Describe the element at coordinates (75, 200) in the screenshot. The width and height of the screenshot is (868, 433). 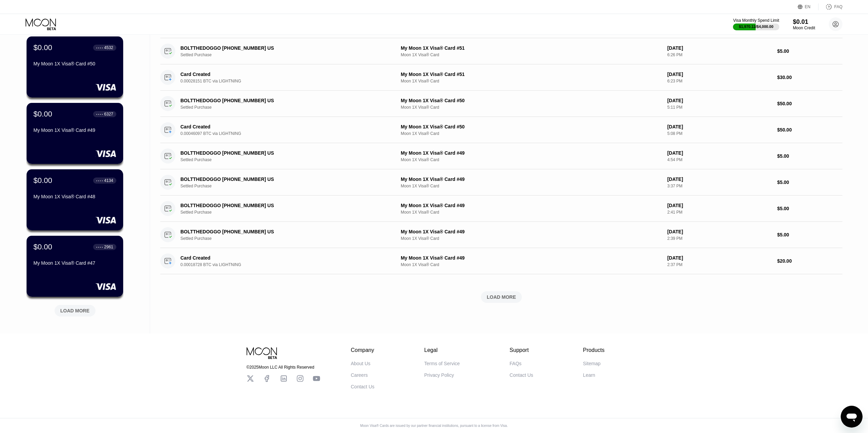
I see `div: $0.00● ● ● ●4134My Moon 1X Visa® Card #48` at that location.